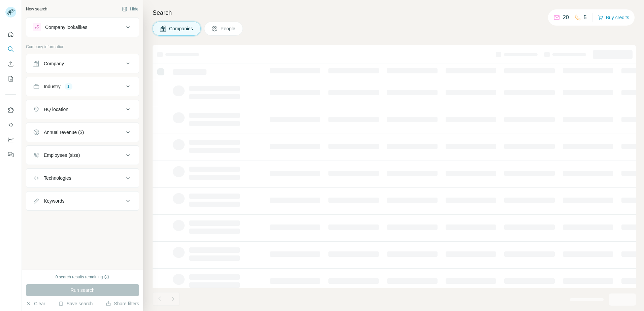 The width and height of the screenshot is (644, 311). Describe the element at coordinates (83, 155) in the screenshot. I see `button: Employees (size)` at that location.